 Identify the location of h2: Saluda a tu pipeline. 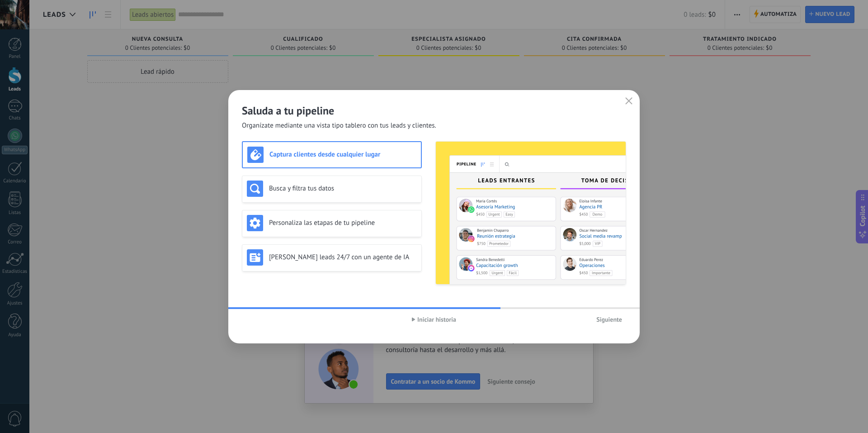
(434, 111).